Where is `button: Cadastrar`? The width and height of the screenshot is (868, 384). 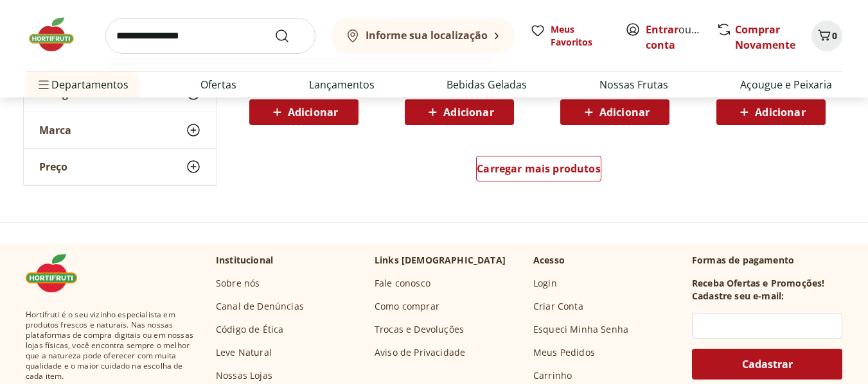 button: Cadastrar is located at coordinates (767, 364).